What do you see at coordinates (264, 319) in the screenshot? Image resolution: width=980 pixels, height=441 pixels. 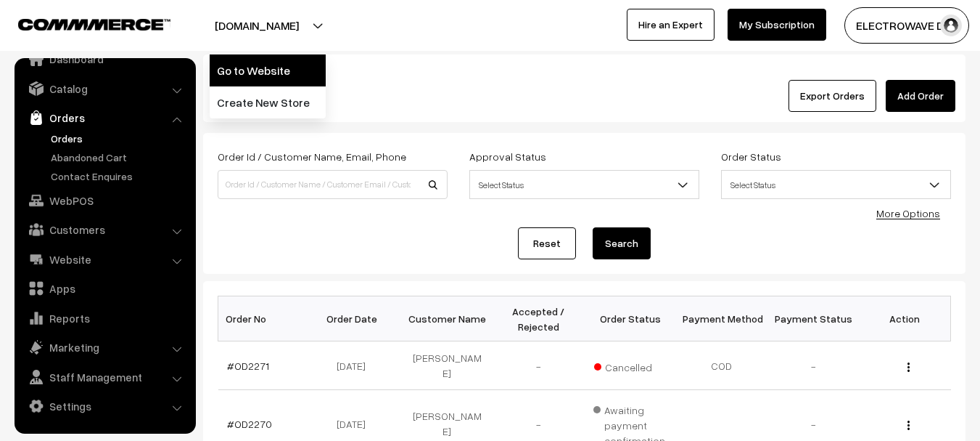 I see `th: Order No` at bounding box center [264, 319].